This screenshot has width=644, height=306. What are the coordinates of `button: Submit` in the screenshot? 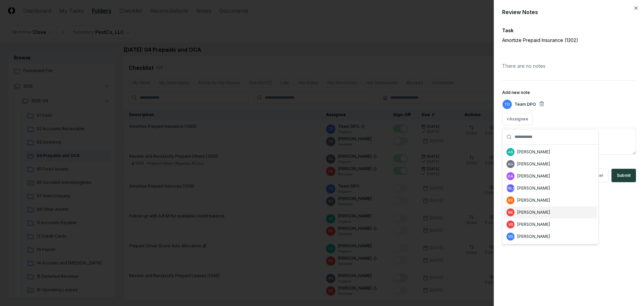 It's located at (624, 175).